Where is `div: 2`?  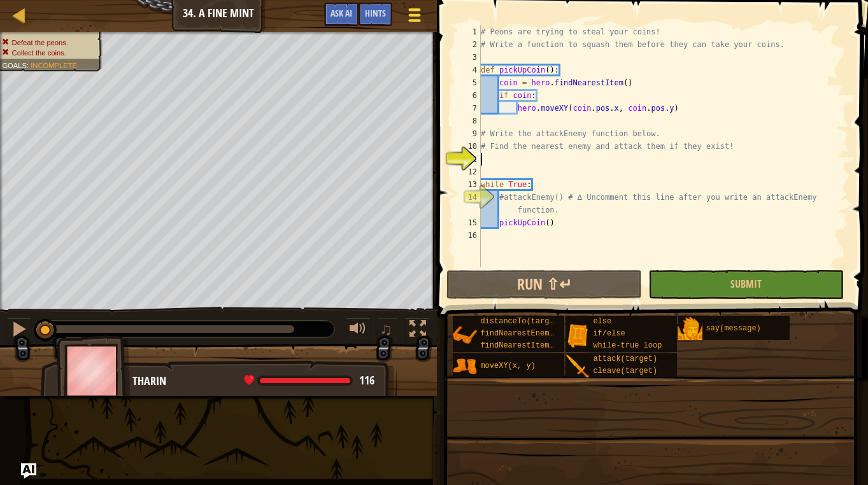 div: 2 is located at coordinates (468, 45).